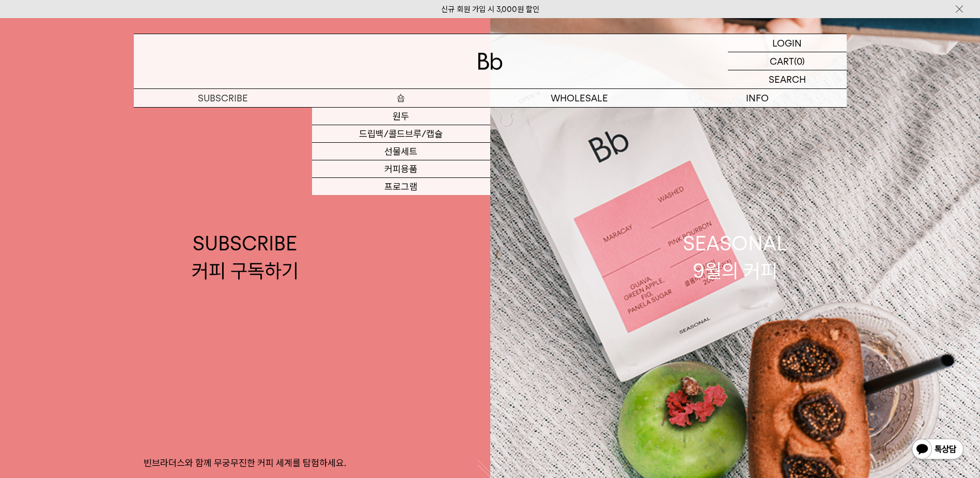 Image resolution: width=980 pixels, height=478 pixels. I want to click on p: 숍, so click(401, 98).